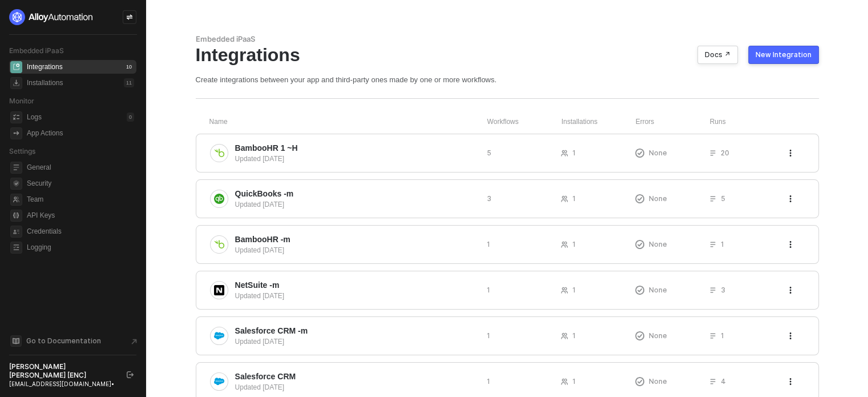  Describe the element at coordinates (80, 199) in the screenshot. I see `span: Team` at that location.